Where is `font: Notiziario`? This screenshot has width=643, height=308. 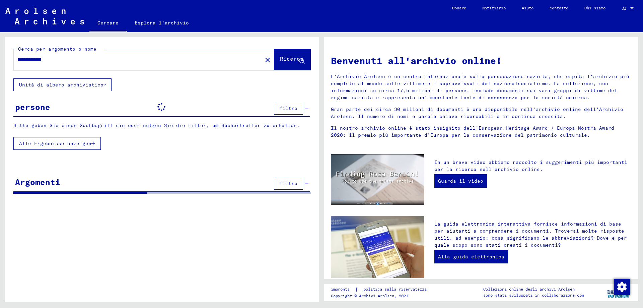 font: Notiziario is located at coordinates (494, 8).